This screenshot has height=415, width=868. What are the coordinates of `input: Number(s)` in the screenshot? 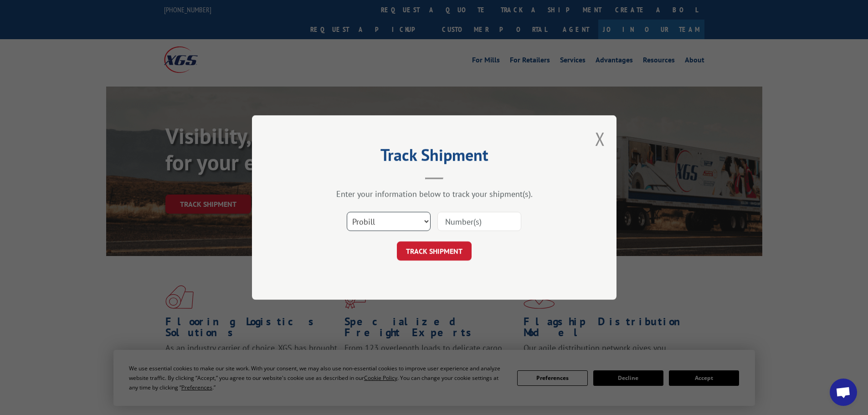 It's located at (479, 222).